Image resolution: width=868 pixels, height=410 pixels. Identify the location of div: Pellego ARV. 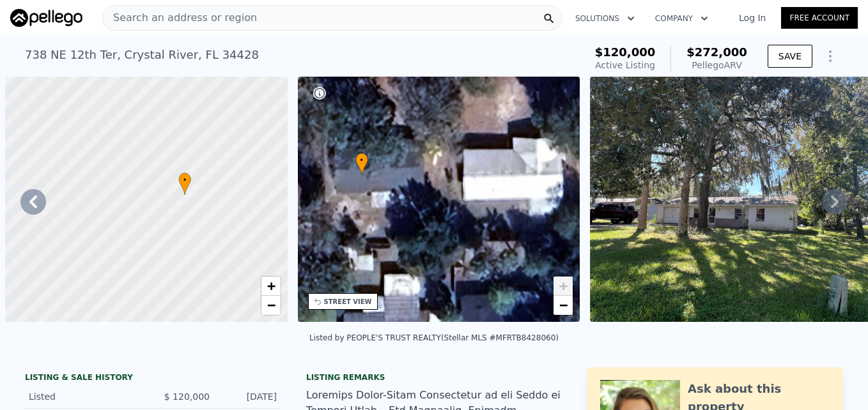
(716, 65).